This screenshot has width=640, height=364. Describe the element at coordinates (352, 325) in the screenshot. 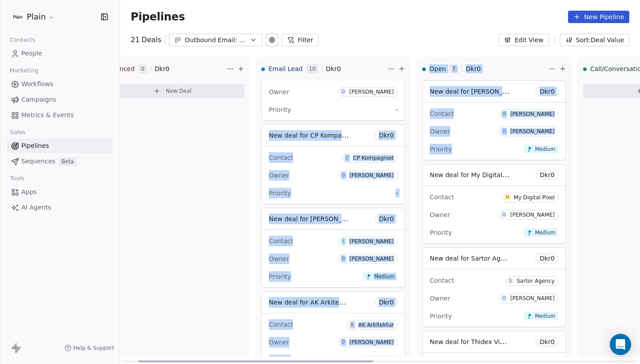

I see `div: A` at that location.